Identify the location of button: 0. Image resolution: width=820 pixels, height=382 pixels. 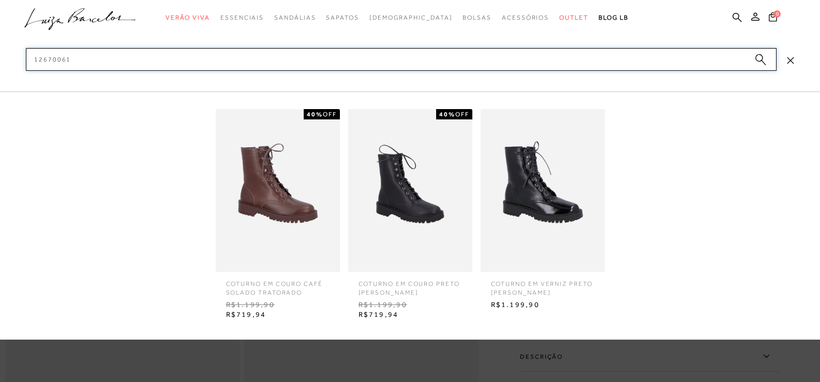
(773, 18).